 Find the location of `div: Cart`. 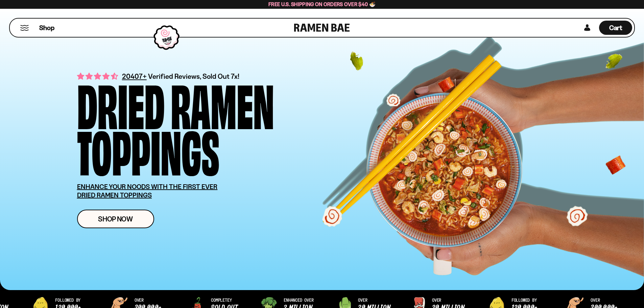

div: Cart is located at coordinates (615, 28).